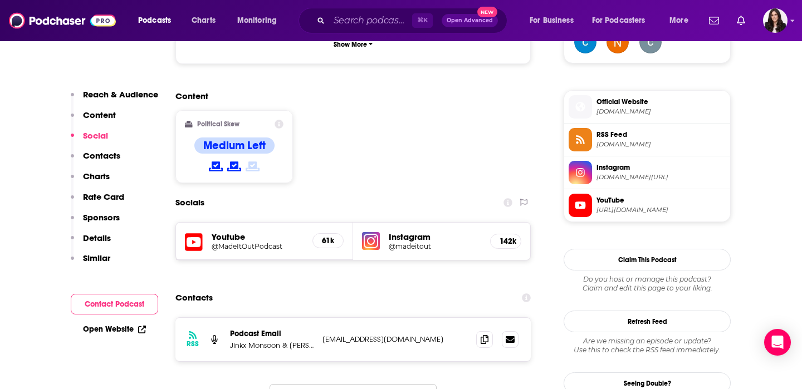  What do you see at coordinates (775, 21) in the screenshot?
I see `img: User Profile` at bounding box center [775, 21].